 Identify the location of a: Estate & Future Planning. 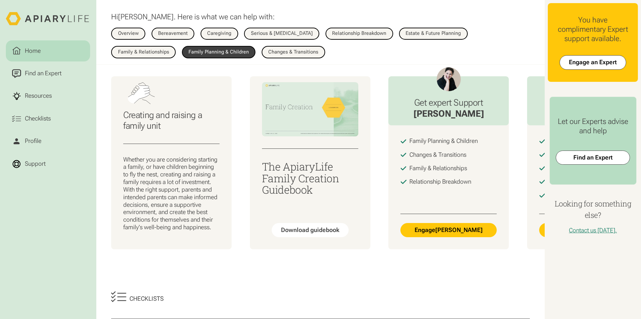
(433, 34).